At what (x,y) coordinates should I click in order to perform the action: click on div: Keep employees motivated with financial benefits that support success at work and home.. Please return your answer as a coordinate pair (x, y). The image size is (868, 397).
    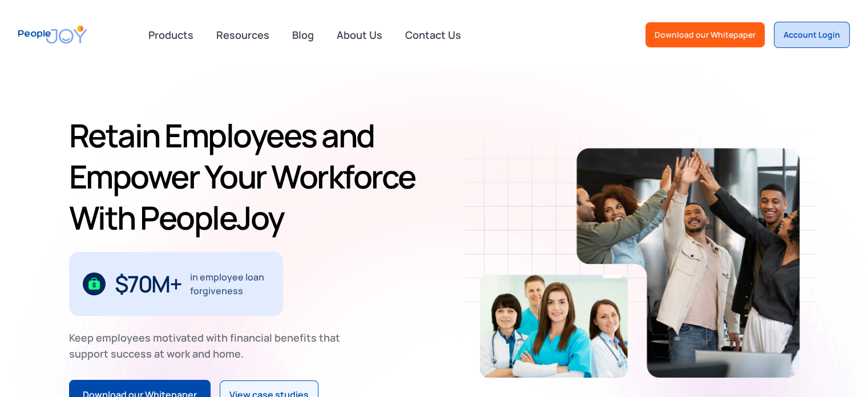
    Looking at the image, I should click on (210, 345).